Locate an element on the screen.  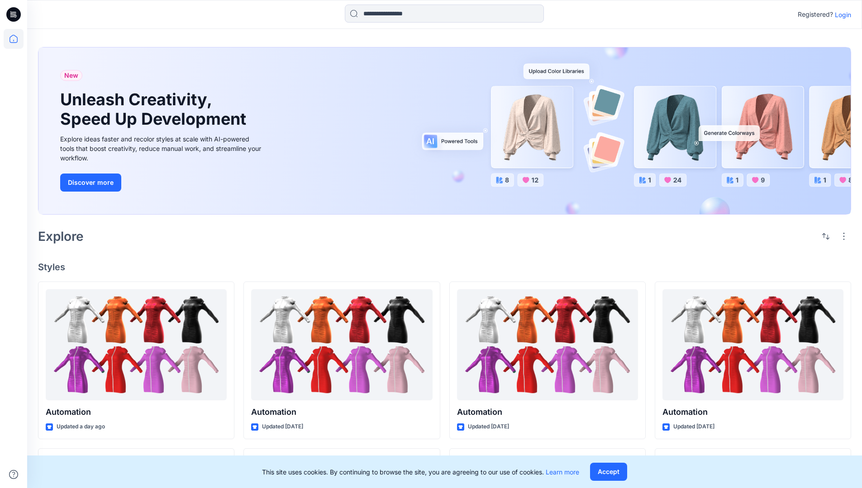
h2: Explore is located at coordinates (61, 237).